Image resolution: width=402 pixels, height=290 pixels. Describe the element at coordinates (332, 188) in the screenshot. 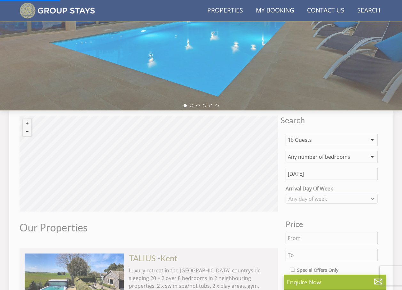

I see `label: Arrival Day Of Week` at that location.